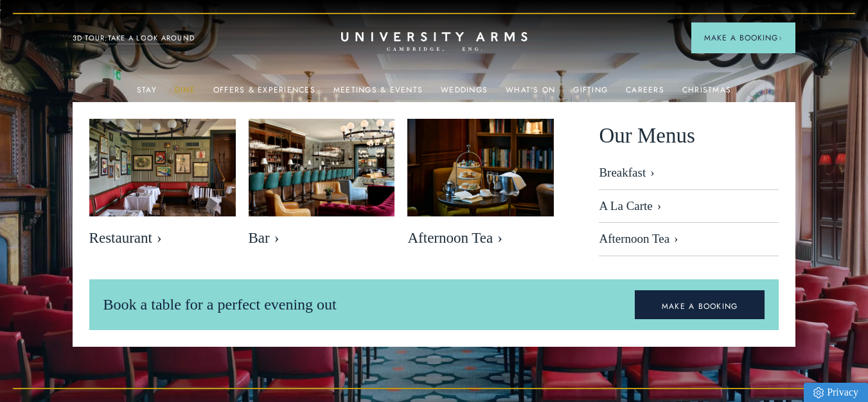  I want to click on a: Stay, so click(146, 94).